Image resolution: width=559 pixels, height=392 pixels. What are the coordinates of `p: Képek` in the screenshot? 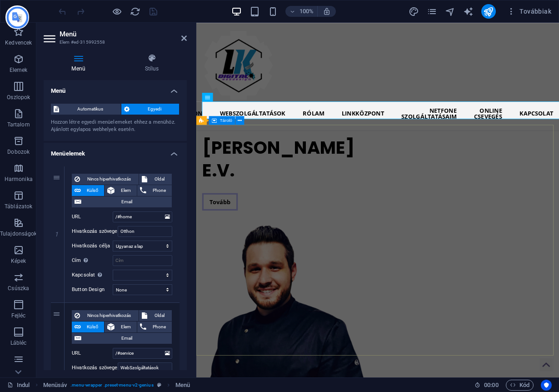 It's located at (19, 261).